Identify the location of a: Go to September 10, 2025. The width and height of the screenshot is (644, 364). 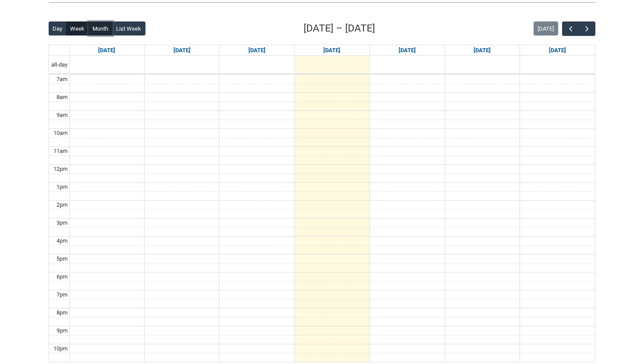
(332, 50).